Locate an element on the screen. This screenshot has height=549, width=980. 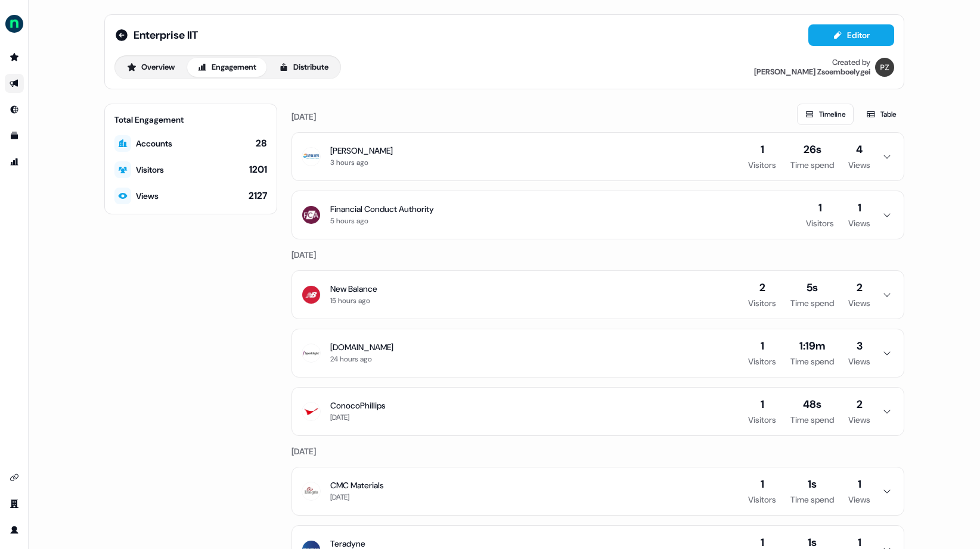
div: 26s is located at coordinates (813, 150).